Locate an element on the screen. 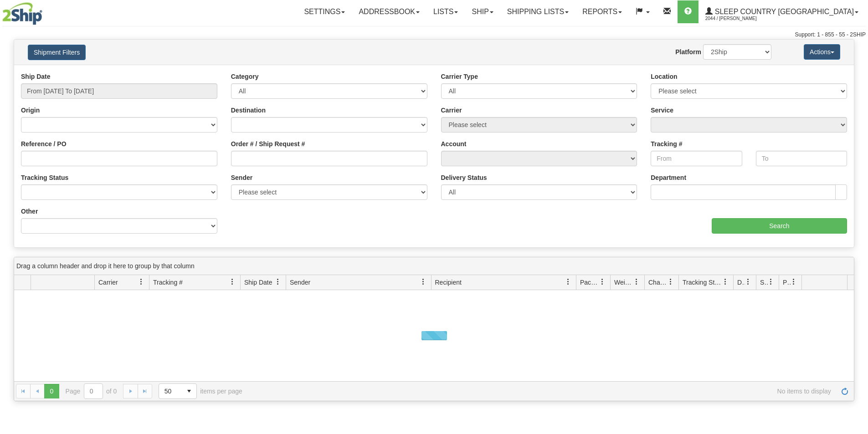 The image size is (868, 434). input: From is located at coordinates (697, 159).